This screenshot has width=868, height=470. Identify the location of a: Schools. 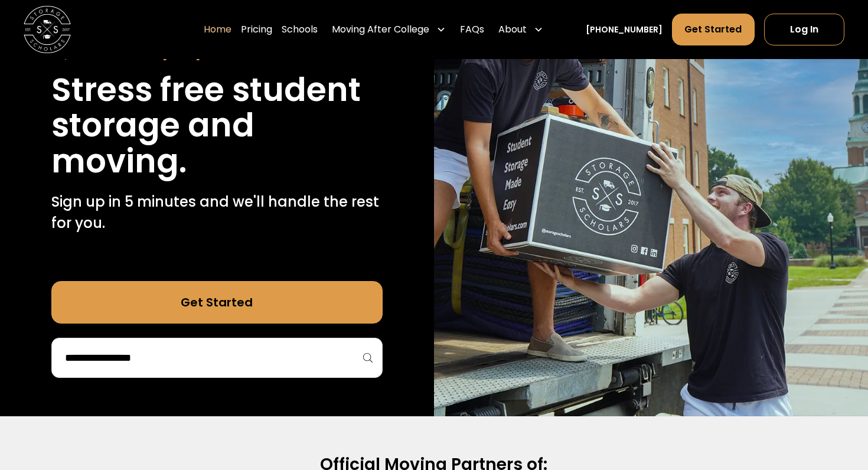
(299, 30).